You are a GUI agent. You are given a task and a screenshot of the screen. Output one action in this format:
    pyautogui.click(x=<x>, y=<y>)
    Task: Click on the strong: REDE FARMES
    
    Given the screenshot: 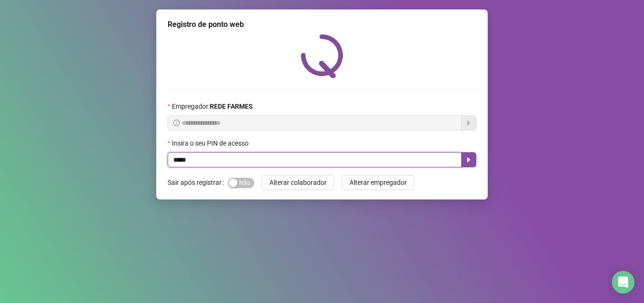 What is the action you would take?
    pyautogui.click(x=231, y=106)
    